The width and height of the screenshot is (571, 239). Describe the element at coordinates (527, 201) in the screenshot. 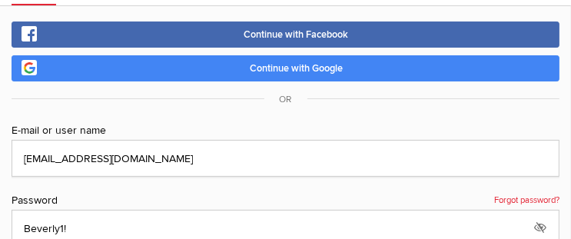

I see `a: Forgot password?` at that location.